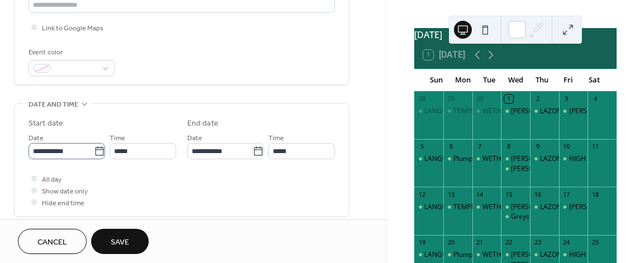 This screenshot has width=644, height=263. Describe the element at coordinates (594, 80) in the screenshot. I see `div: Sat` at that location.